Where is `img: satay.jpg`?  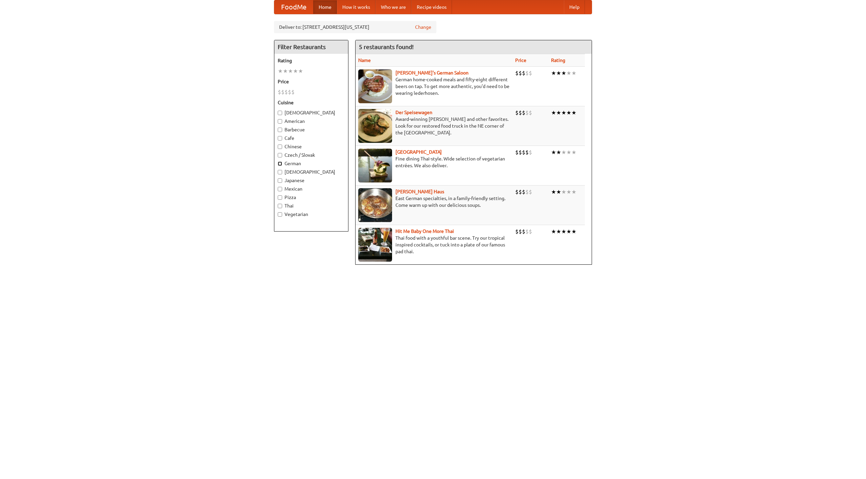 img: satay.jpg is located at coordinates (375, 165).